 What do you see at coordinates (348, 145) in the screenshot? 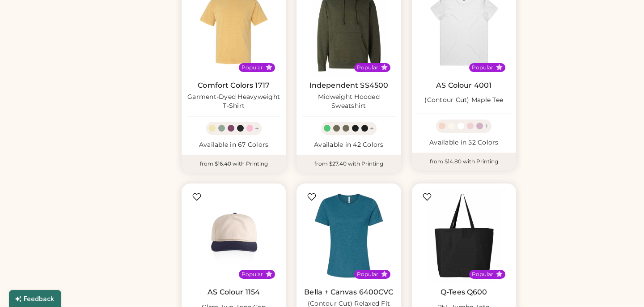
I see `div: Available in 42 Colors` at bounding box center [348, 145].